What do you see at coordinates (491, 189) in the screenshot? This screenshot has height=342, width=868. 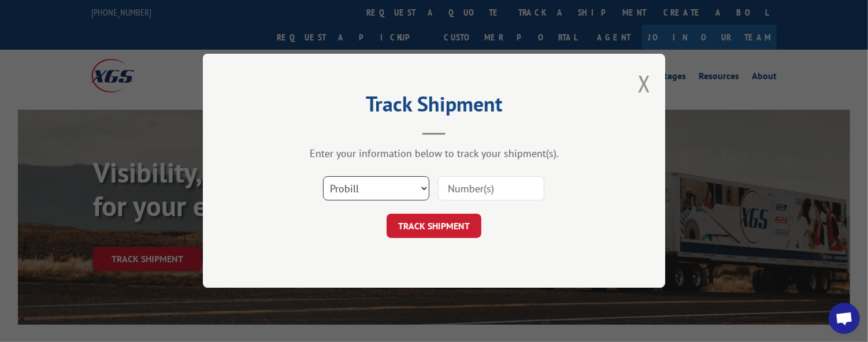 I see `input: Number(s)` at bounding box center [491, 189].